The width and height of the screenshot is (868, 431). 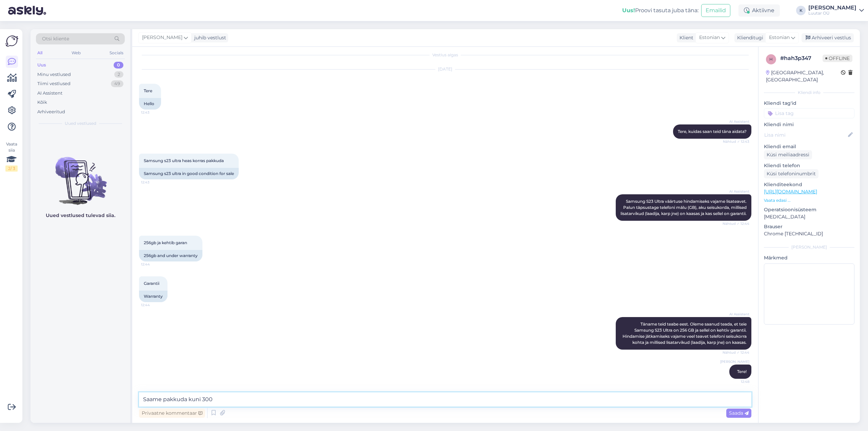 What do you see at coordinates (801, 11) in the screenshot?
I see `div: K` at bounding box center [801, 11].